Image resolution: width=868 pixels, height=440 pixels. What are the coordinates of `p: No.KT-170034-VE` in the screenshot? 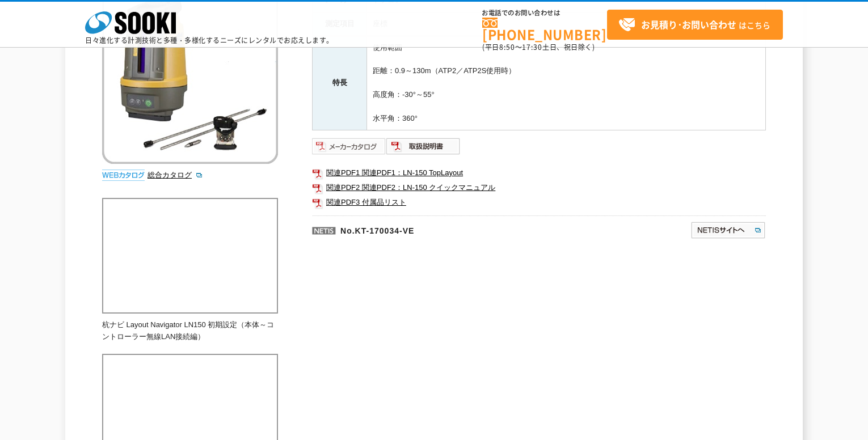 It's located at (446, 229).